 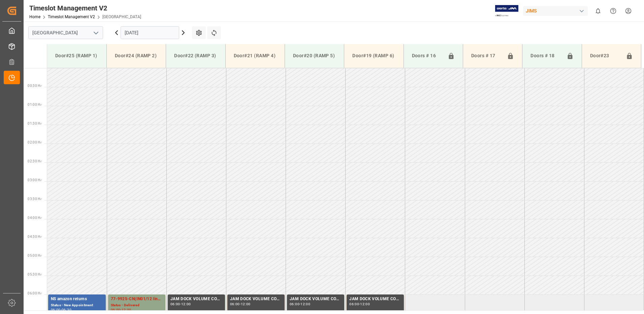 I want to click on span: 00:30 Hr, so click(x=34, y=85).